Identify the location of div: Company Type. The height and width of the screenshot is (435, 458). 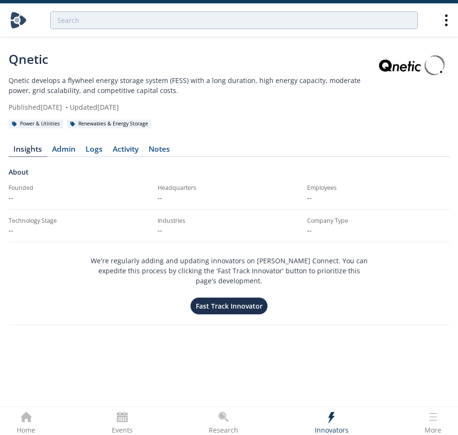
(378, 221).